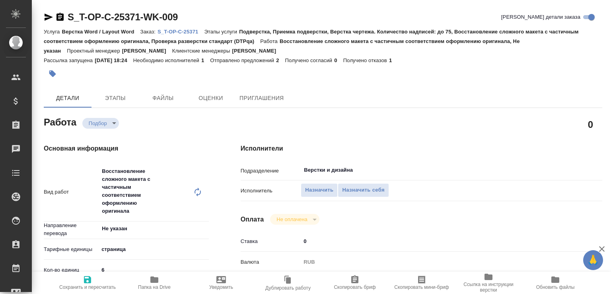  I want to click on p: Кол-во единиц, so click(71, 270).